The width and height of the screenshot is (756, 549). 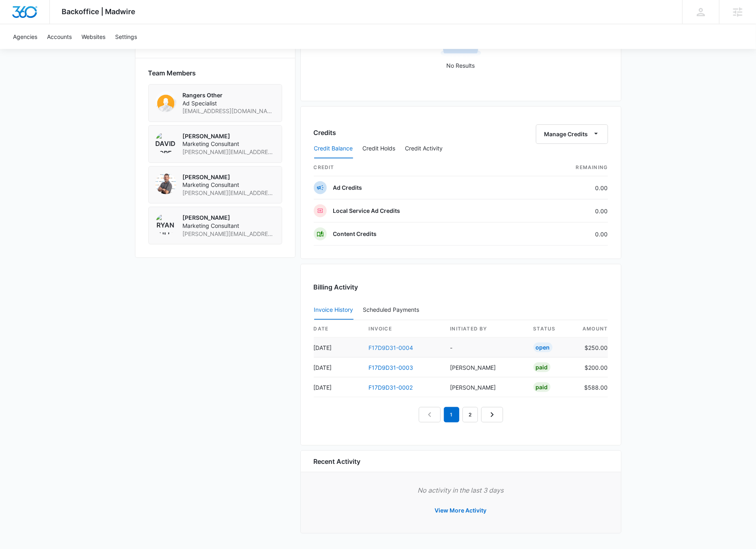 What do you see at coordinates (355, 234) in the screenshot?
I see `p: Content Credits` at bounding box center [355, 234].